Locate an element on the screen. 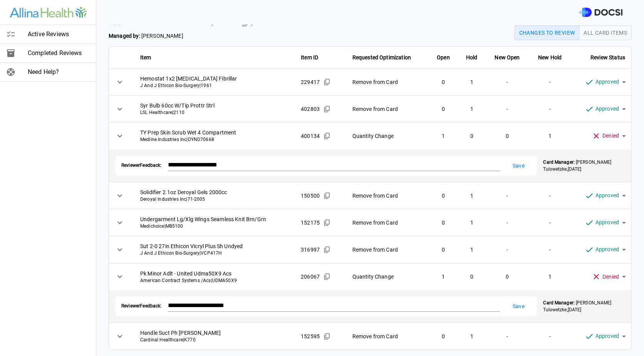  span: 316997 is located at coordinates (310, 250).